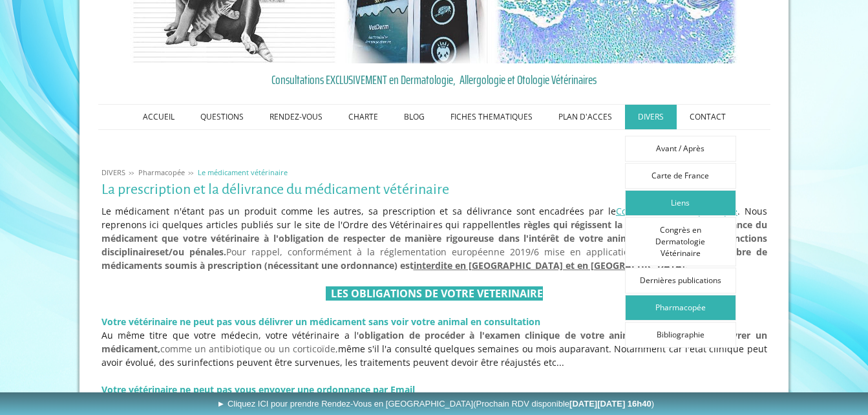 The height and width of the screenshot is (415, 868). Describe the element at coordinates (338, 237) in the screenshot. I see `strong: votre vétérinaire à l'obligation de respecter de manière rigoureuse` at that location.